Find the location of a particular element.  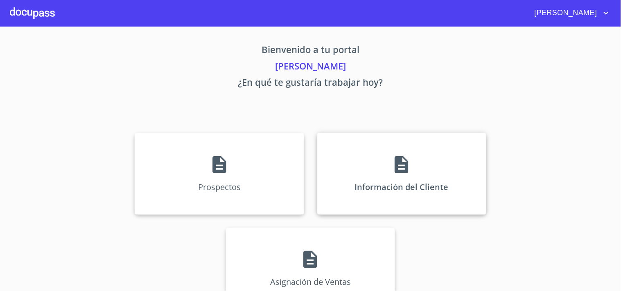

p: Asignación de Ventas is located at coordinates (310, 282).